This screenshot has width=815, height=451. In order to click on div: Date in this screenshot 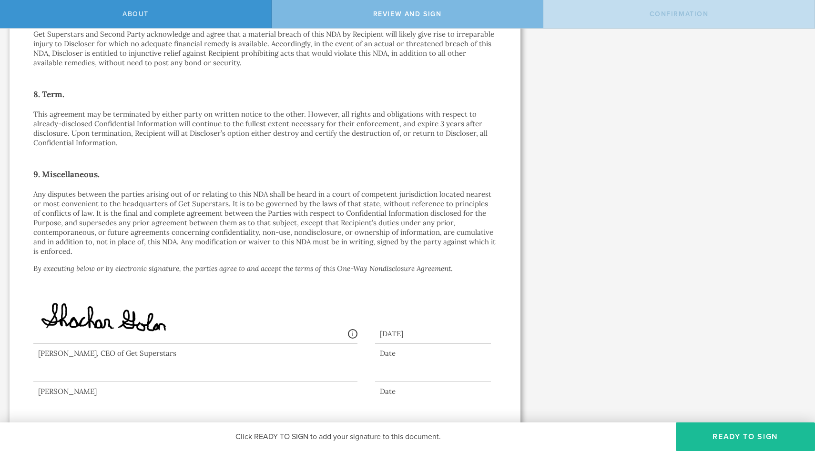, I will do `click(433, 392)`.